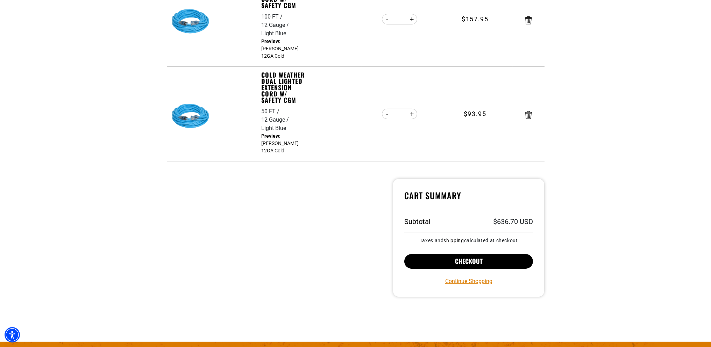 This screenshot has width=711, height=347. I want to click on h3: Subtotal, so click(417, 222).